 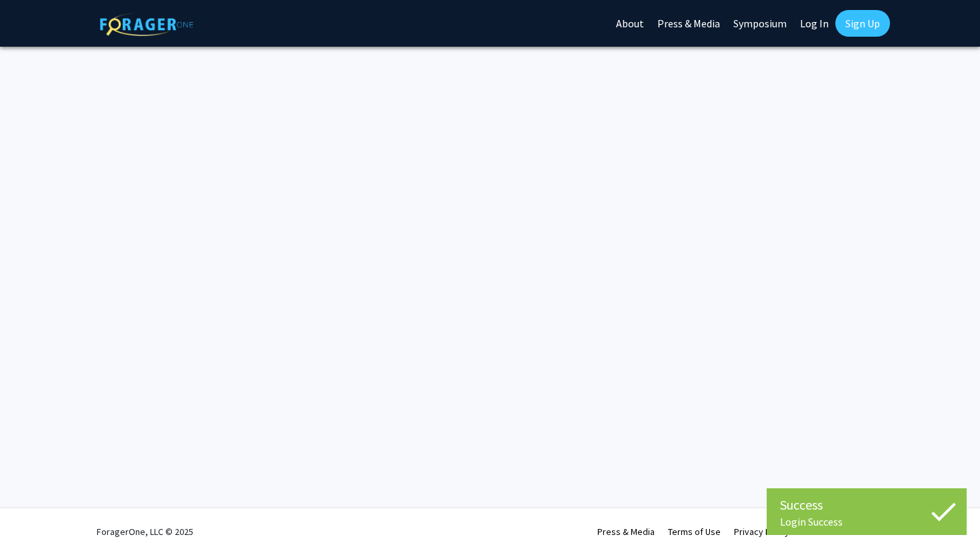 I want to click on a: Privacy Policy, so click(x=762, y=532).